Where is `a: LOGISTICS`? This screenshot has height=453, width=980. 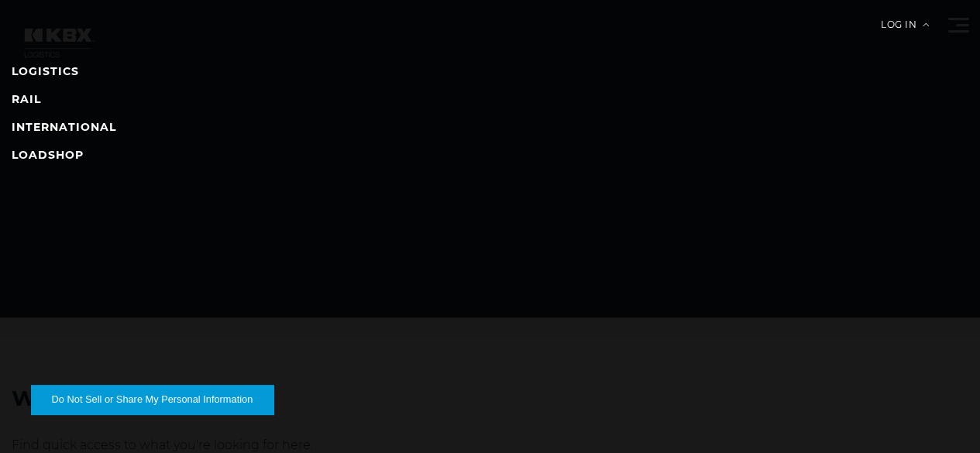 a: LOGISTICS is located at coordinates (45, 71).